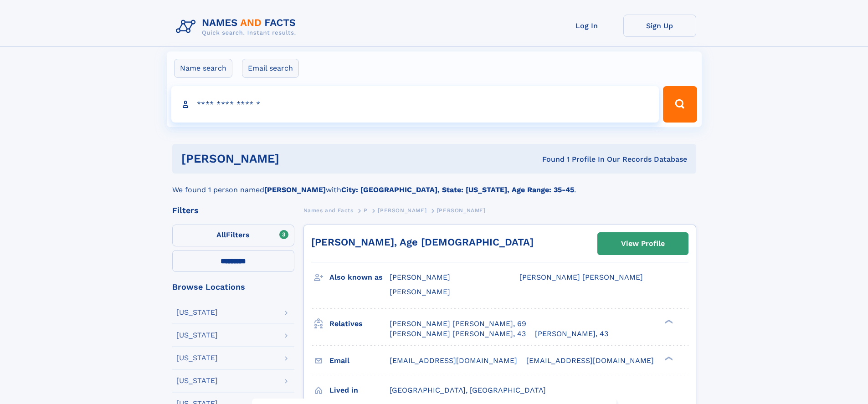 This screenshot has width=868, height=404. I want to click on h3: Email, so click(359, 360).